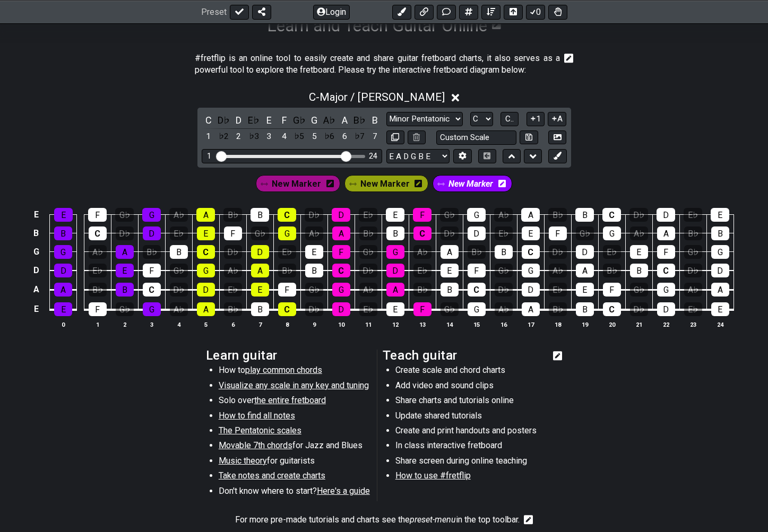 Image resolution: width=768 pixels, height=532 pixels. Describe the element at coordinates (294, 385) in the screenshot. I see `span: Visualize any scale in any key and tuning` at that location.